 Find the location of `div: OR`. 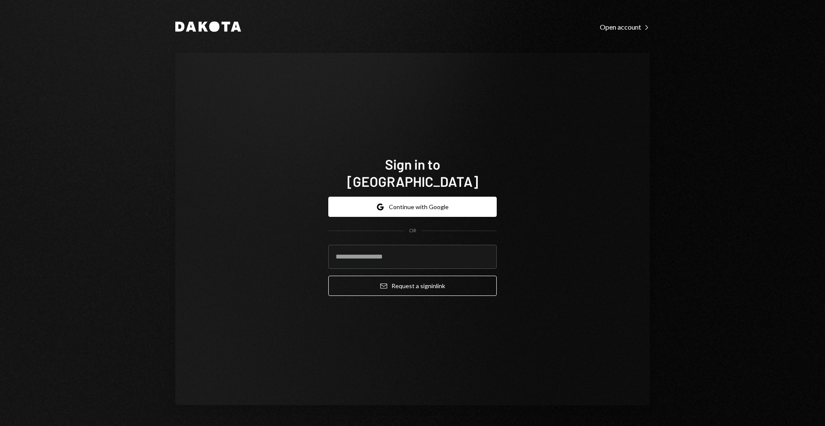

div: OR is located at coordinates (412, 231).